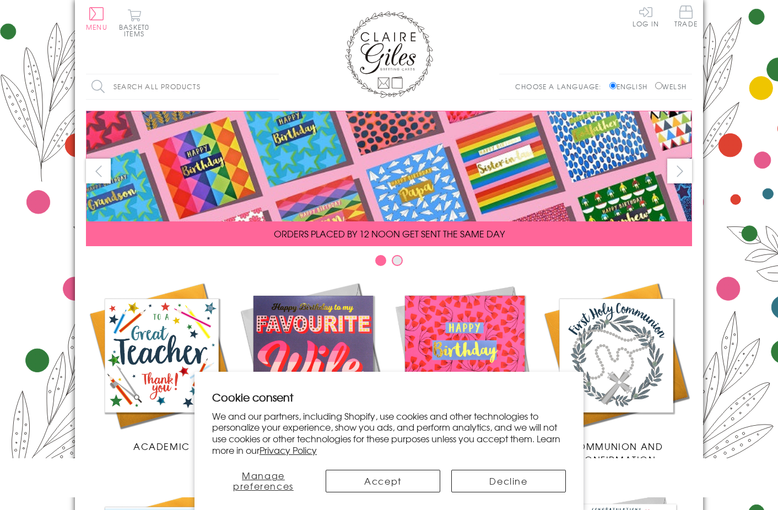 Image resolution: width=778 pixels, height=510 pixels. Describe the element at coordinates (646, 16) in the screenshot. I see `a: Log In` at that location.